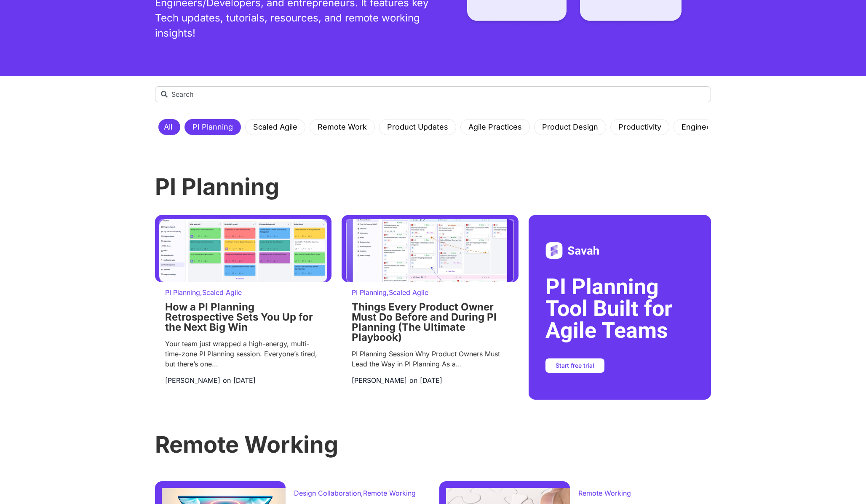 The image size is (866, 504). Describe the element at coordinates (619, 309) in the screenshot. I see `h2: PI Planning Tool Built for Agile Teams` at that location.